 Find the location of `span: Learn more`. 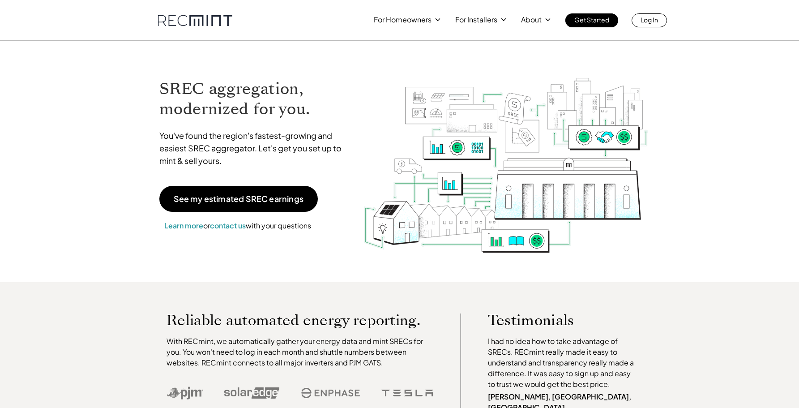

span: Learn more is located at coordinates (183, 225).